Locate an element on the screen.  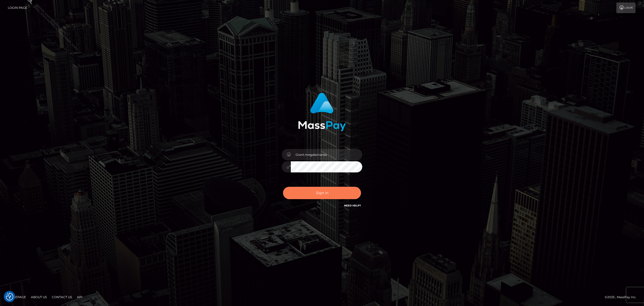
a: API is located at coordinates (80, 297).